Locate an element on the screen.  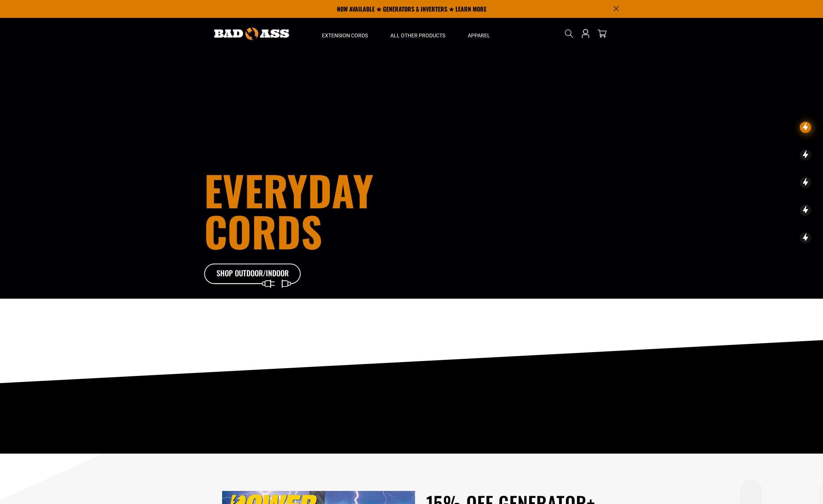
h1: Everyday cords is located at coordinates (329, 211).